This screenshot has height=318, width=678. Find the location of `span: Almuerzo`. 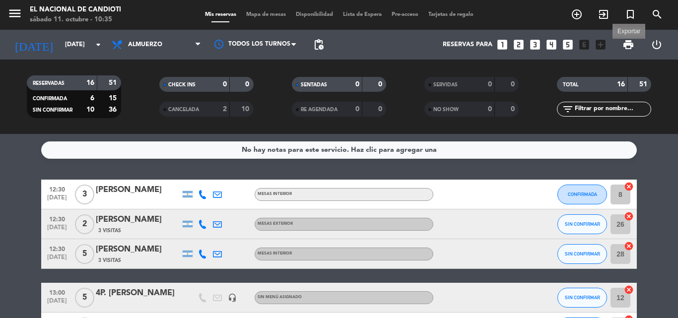

span: Almuerzo is located at coordinates (145, 45).